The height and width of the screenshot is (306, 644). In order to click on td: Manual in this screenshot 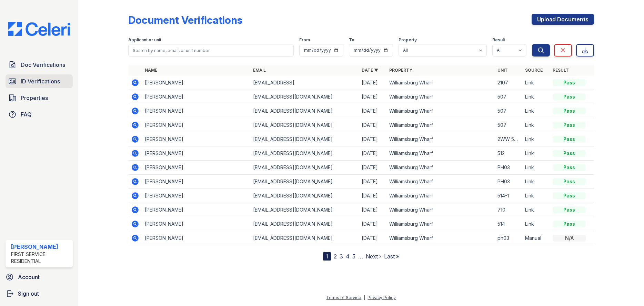, I will do `click(536, 238)`.